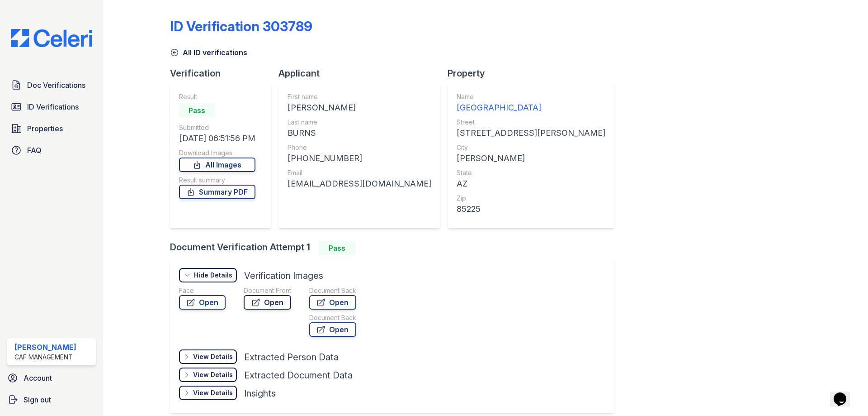 This screenshot has height=416, width=868. What do you see at coordinates (53, 107) in the screenshot?
I see `span: ID Verifications` at bounding box center [53, 107].